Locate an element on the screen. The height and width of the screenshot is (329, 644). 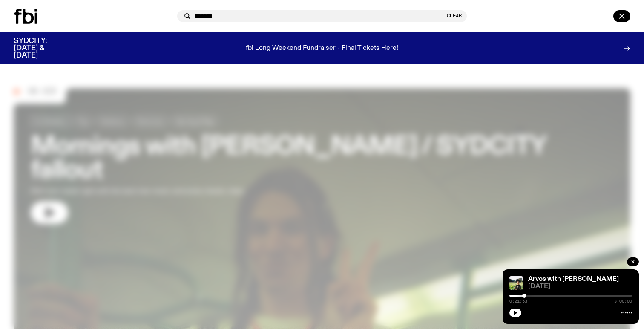
span: 3:00:00 is located at coordinates (623, 301).